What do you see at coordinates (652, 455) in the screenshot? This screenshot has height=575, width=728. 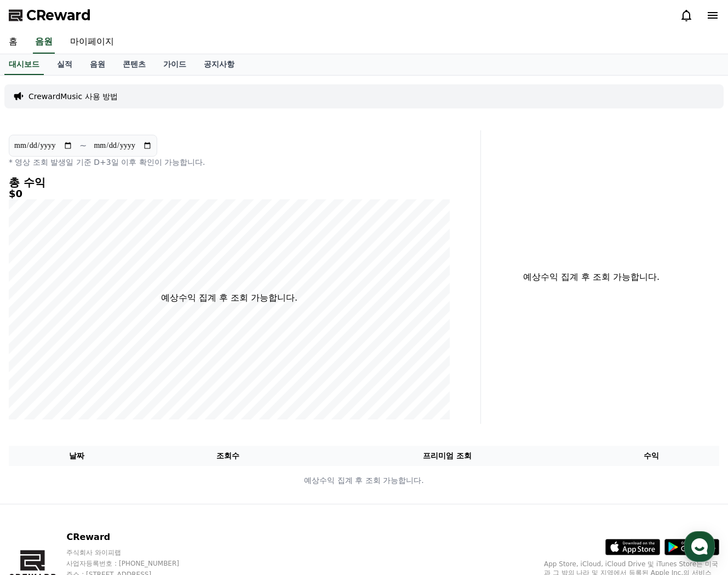 I see `th: 수익` at bounding box center [652, 455].